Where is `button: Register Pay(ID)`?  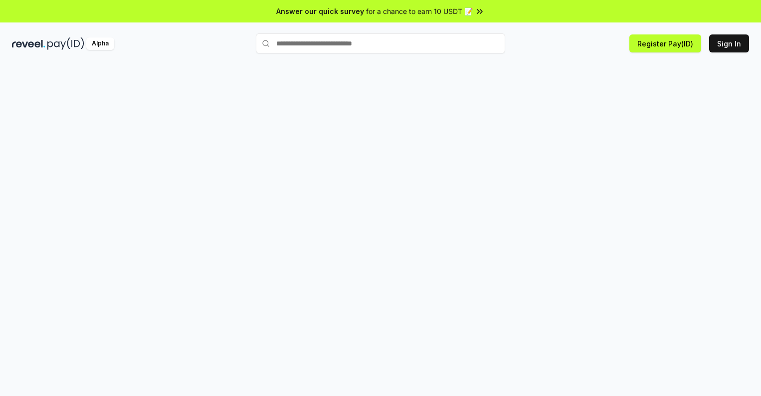
button: Register Pay(ID) is located at coordinates (666, 43).